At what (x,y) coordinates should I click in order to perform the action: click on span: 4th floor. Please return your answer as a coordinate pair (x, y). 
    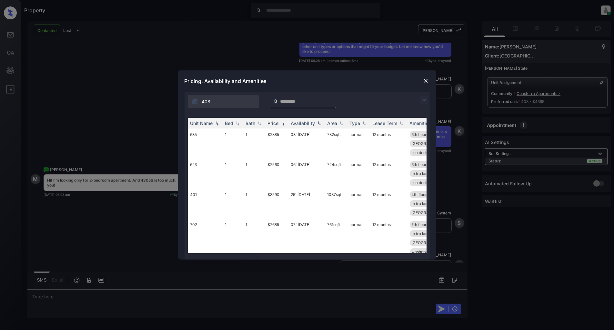
    Looking at the image, I should click on (419, 194).